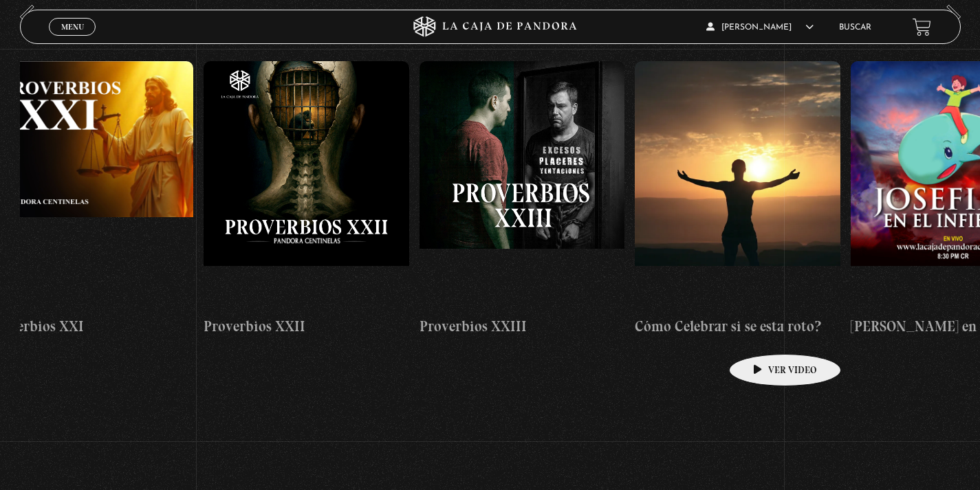 The image size is (980, 490). I want to click on span: Cerrar, so click(72, 39).